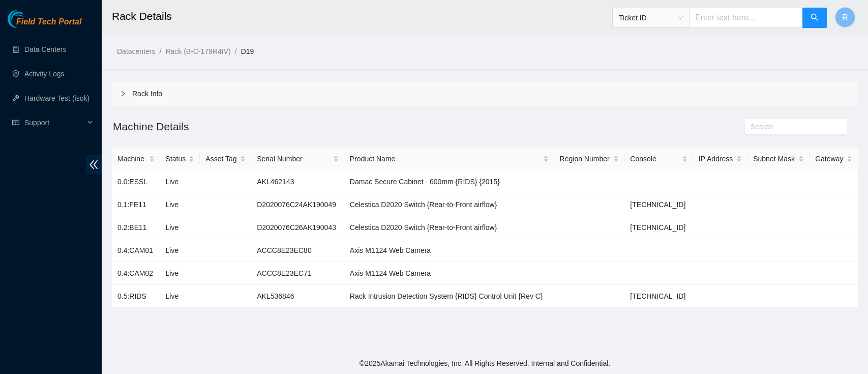 The height and width of the screenshot is (374, 868). What do you see at coordinates (484, 363) in the screenshot?
I see `footer: © 2025 Akamai Technologies, Inc. All Rights Reserved. Internal and Confidential.` at bounding box center [484, 363].